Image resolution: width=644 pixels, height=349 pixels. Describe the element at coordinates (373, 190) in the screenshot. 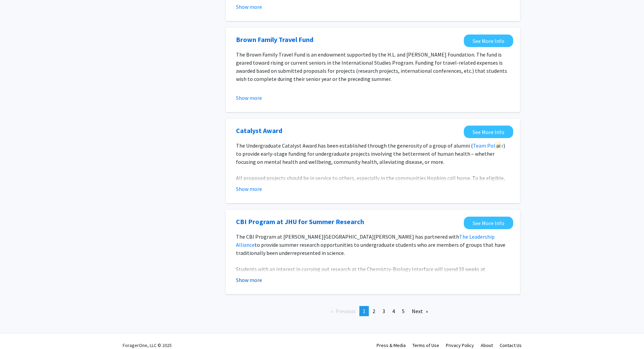

I see `p: All proposed projects should be in service to others, especially in the communities Hopkins call ...` at that location.